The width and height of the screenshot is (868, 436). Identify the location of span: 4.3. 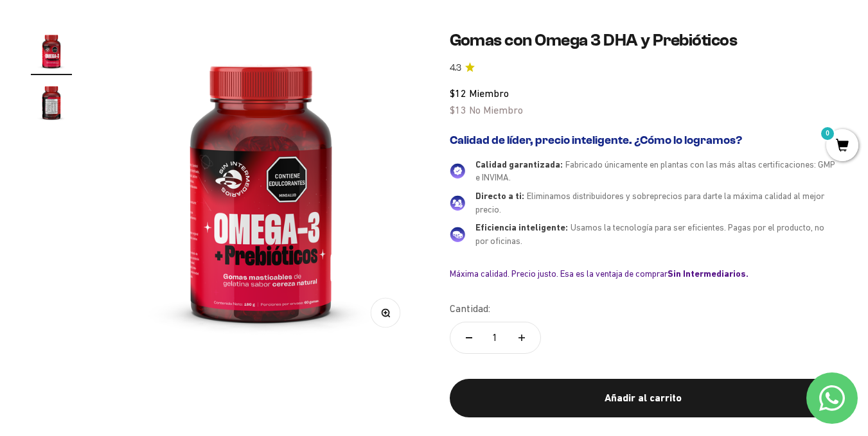
(455, 68).